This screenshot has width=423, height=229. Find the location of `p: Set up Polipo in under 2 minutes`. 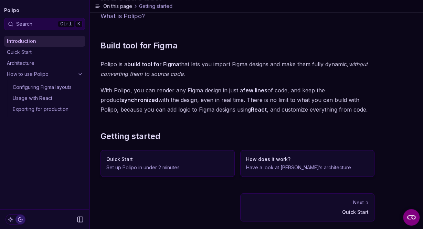

p: Set up Polipo in under 2 minutes is located at coordinates (167, 168).